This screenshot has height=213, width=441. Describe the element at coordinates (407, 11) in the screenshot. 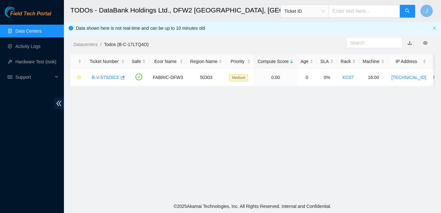

I see `span: search` at that location.